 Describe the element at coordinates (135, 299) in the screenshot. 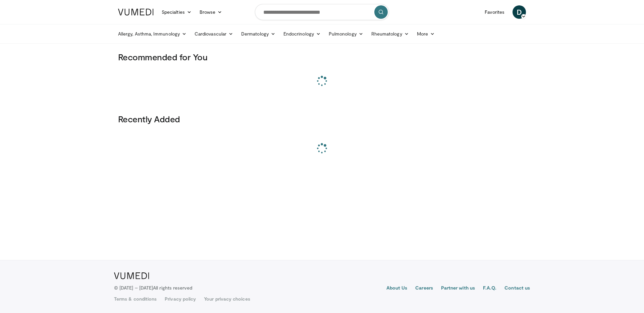

I see `a: Terms & conditions` at that location.